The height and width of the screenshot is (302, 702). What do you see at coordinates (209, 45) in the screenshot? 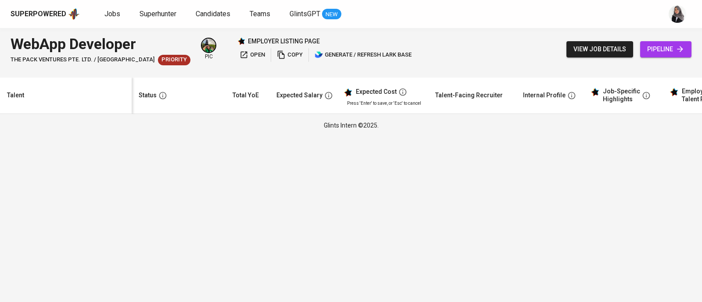
I see `img: eva@glints.com` at bounding box center [209, 45].